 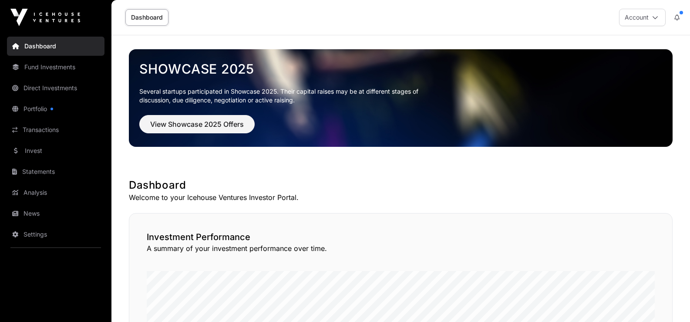 I want to click on button: Account, so click(x=642, y=17).